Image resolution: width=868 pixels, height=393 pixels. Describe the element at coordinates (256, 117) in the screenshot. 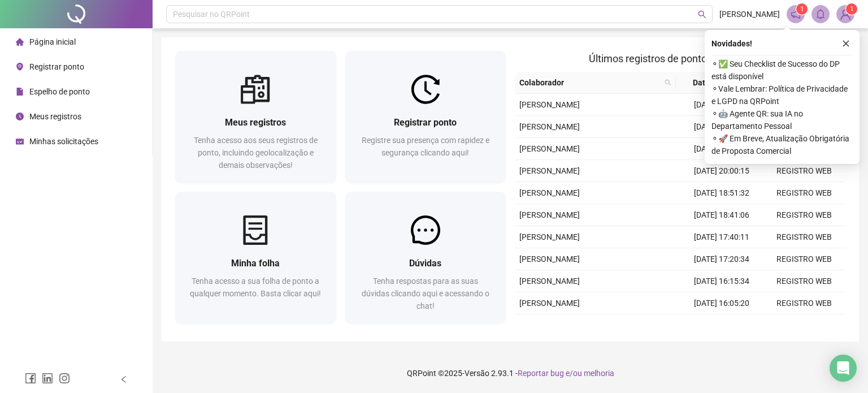

I see `a: Meus registrosTenha acesso aos seus registros de ponto, incluindo geolocalização e demais observa...` at that location.